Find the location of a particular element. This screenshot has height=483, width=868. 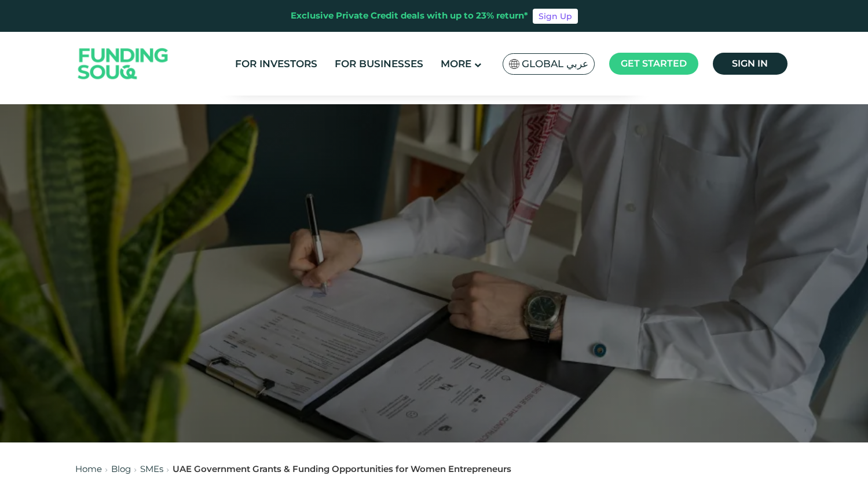

span: Sign in is located at coordinates (750, 63).